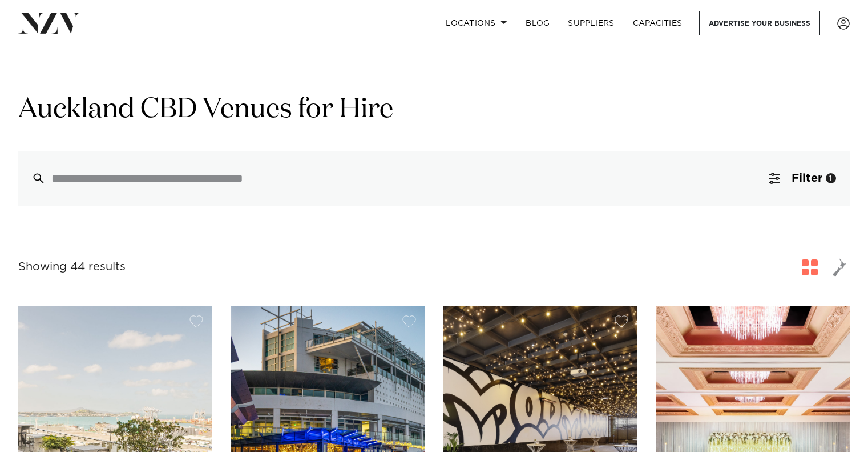 Image resolution: width=868 pixels, height=452 pixels. What do you see at coordinates (591, 23) in the screenshot?
I see `a: SUPPLIERS` at bounding box center [591, 23].